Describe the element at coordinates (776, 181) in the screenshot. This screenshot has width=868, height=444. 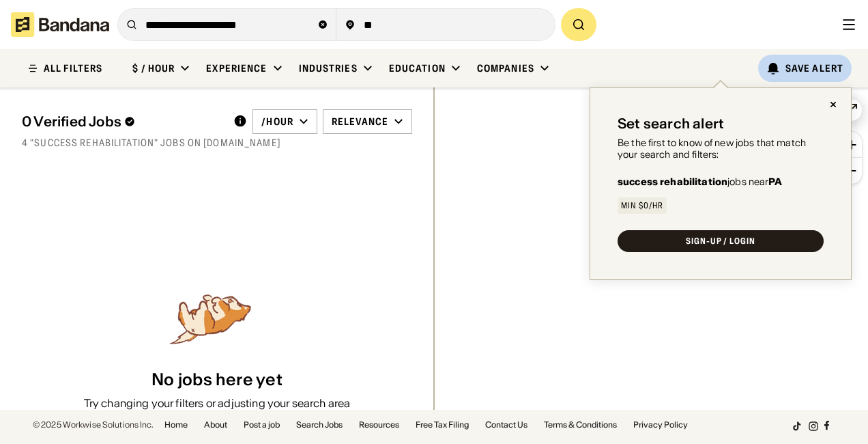
I see `b: PA` at that location.